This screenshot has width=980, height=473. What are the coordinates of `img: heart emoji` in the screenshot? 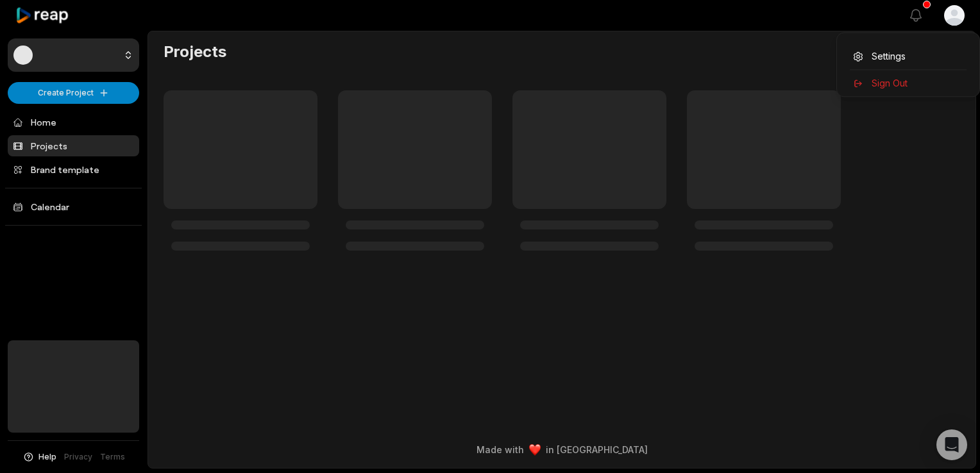 It's located at (535, 450).